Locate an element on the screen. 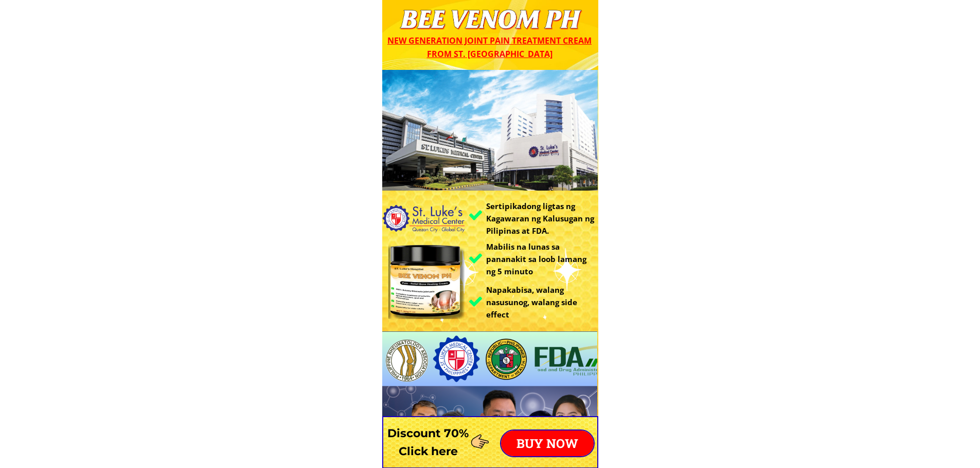  h3: Napakabisa, walang nasusunog, walang side effect is located at coordinates (542, 302).